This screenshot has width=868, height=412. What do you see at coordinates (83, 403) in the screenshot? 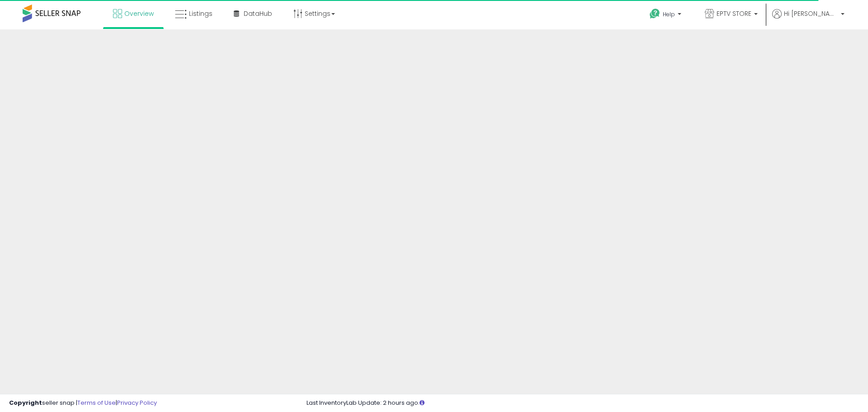
I see `div: seller snap | |` at bounding box center [83, 403].